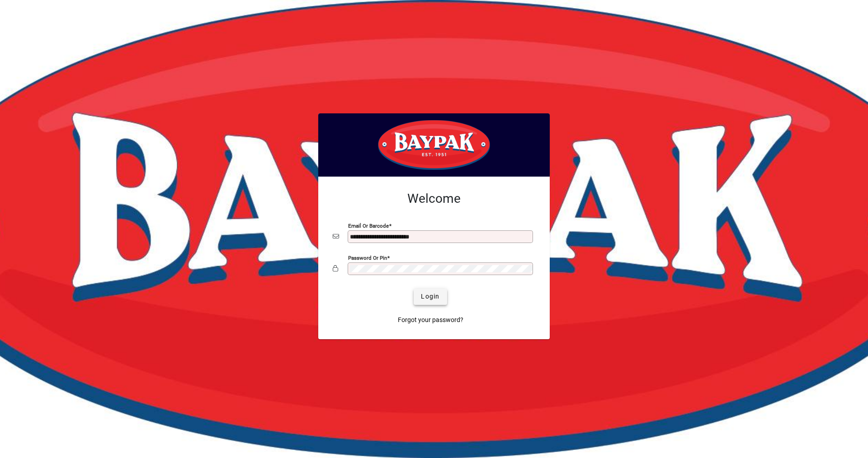  Describe the element at coordinates (369, 226) in the screenshot. I see `mat-label: Email or Barcode` at that location.